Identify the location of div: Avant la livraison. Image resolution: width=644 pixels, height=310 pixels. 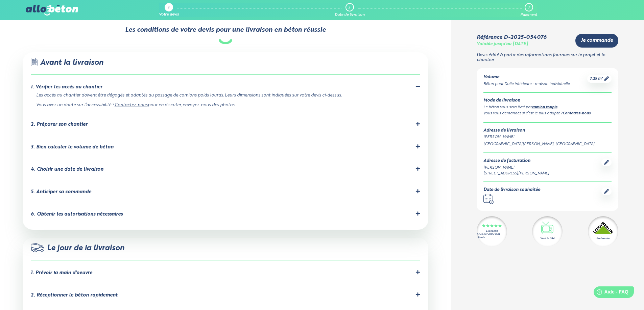
(226, 66).